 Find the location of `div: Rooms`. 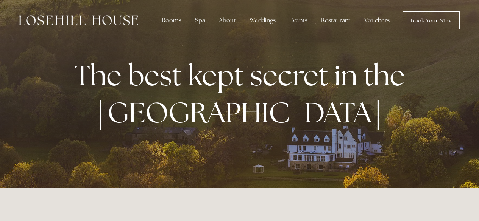

div: Rooms is located at coordinates (171, 20).